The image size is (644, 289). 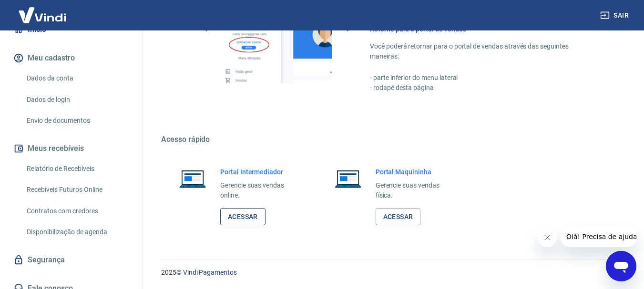 What do you see at coordinates (209, 272) in the screenshot?
I see `a: Vindi Pagamentos` at bounding box center [209, 272].